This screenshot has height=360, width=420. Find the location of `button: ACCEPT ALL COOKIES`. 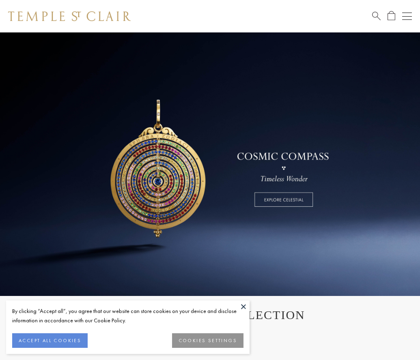

button: ACCEPT ALL COOKIES is located at coordinates (50, 341).